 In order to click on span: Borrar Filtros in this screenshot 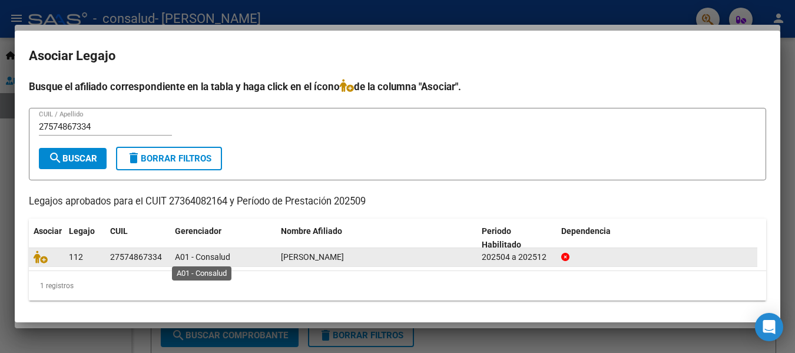, I will do `click(169, 158)`.